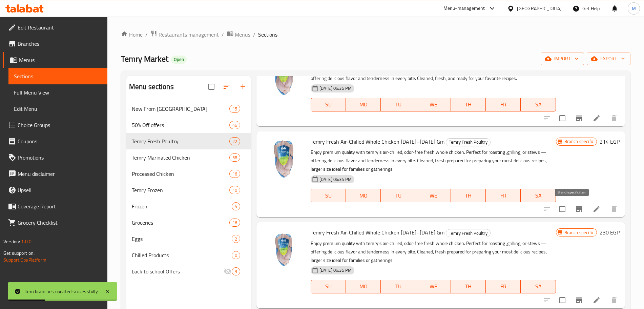  I want to click on span: Branches, so click(60, 44).